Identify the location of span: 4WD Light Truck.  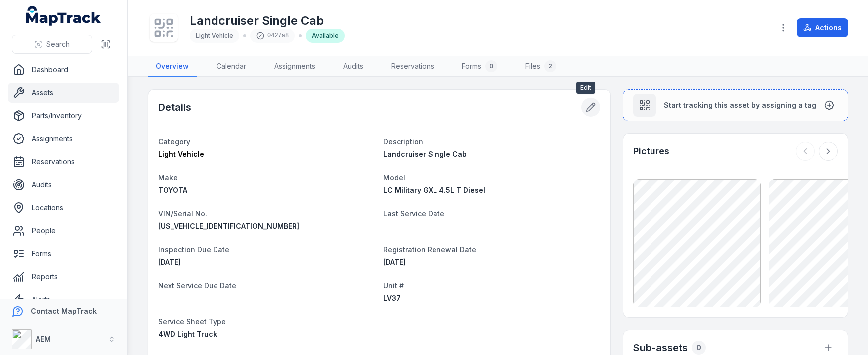
(188, 334).